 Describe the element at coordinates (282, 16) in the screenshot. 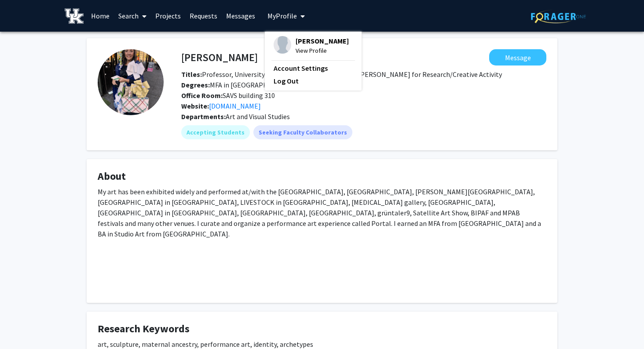

I see `span: My Profile` at that location.